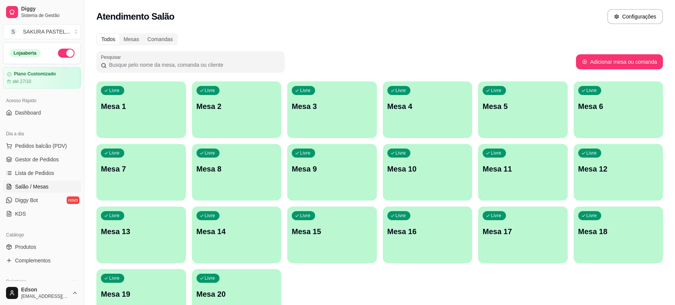 The image size is (675, 305). I want to click on button: LivreMesa 10, so click(428, 172).